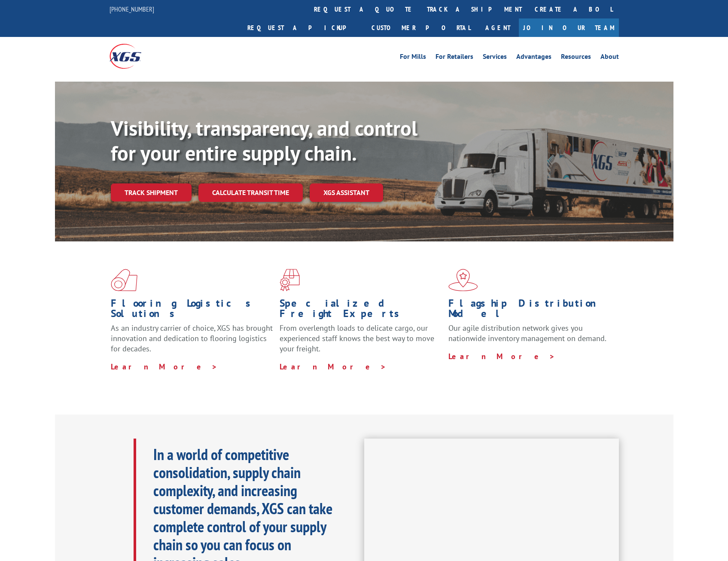 This screenshot has width=728, height=561. Describe the element at coordinates (124, 280) in the screenshot. I see `img: xgs-icon-total-supply-chain-intelligence-red` at that location.